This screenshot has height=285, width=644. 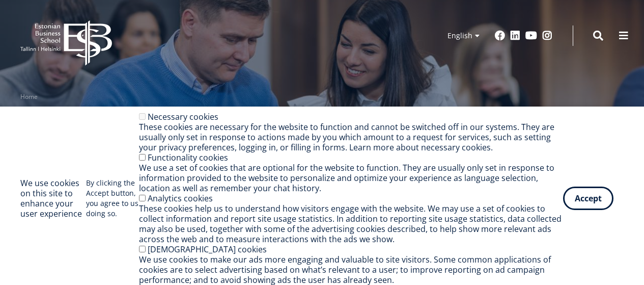 I want to click on a: Linkedin, so click(x=515, y=35).